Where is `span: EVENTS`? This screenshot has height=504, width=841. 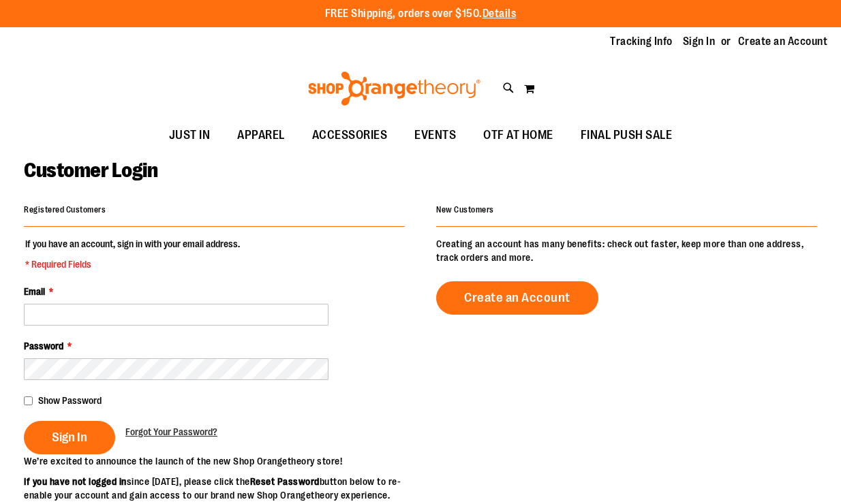 span: EVENTS is located at coordinates (435, 135).